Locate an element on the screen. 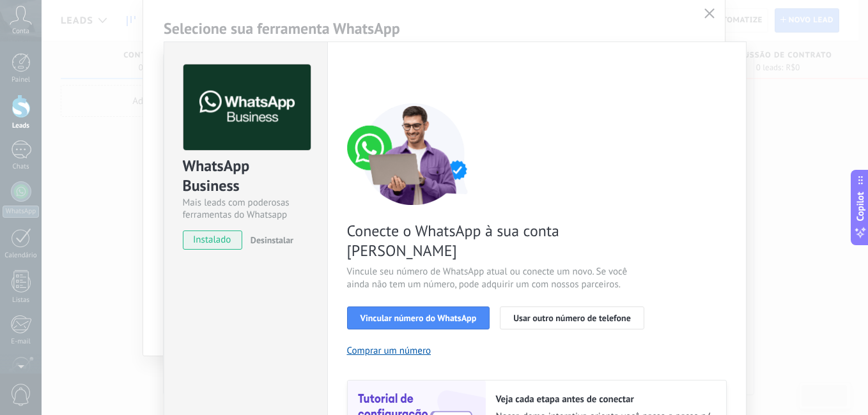 The image size is (868, 415). h2: Veja cada etapa antes de conectar is located at coordinates (605, 399).